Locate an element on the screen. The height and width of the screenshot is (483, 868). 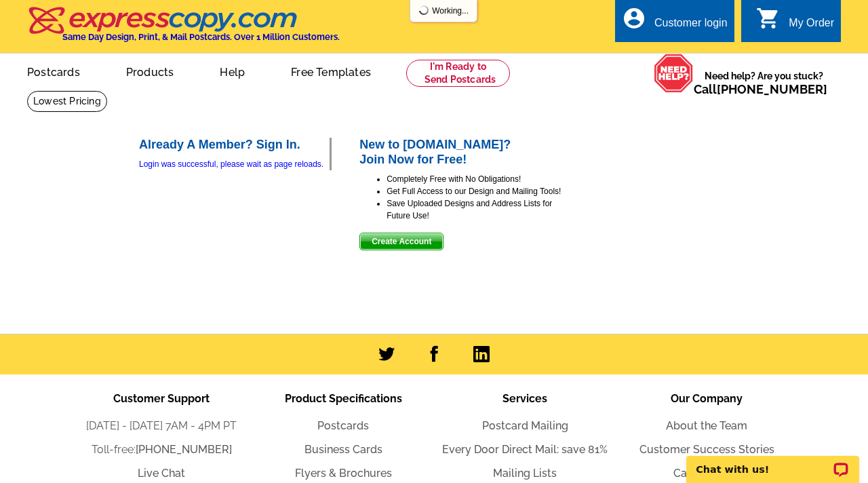
a: Free Templates is located at coordinates (331, 71).